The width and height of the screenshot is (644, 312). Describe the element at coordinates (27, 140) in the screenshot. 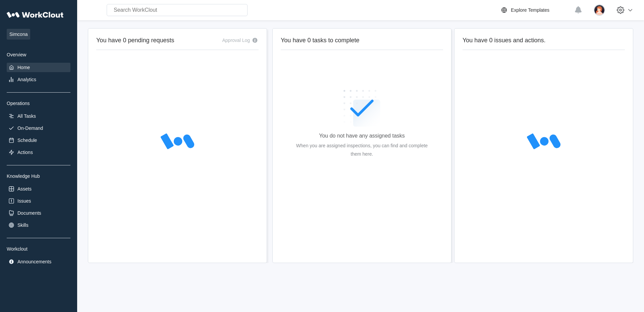

I see `div: Schedule` at that location.